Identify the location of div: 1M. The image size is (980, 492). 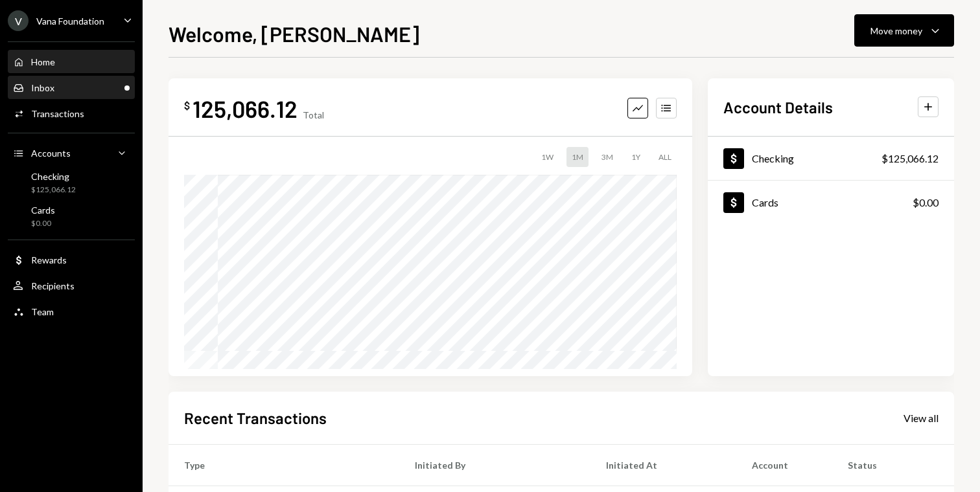
(577, 157).